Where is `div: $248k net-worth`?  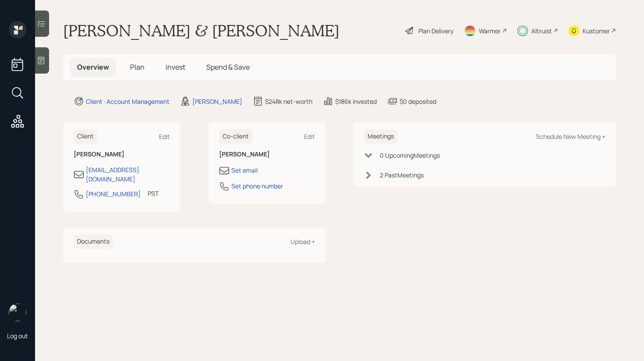 div: $248k net-worth is located at coordinates (289, 101).